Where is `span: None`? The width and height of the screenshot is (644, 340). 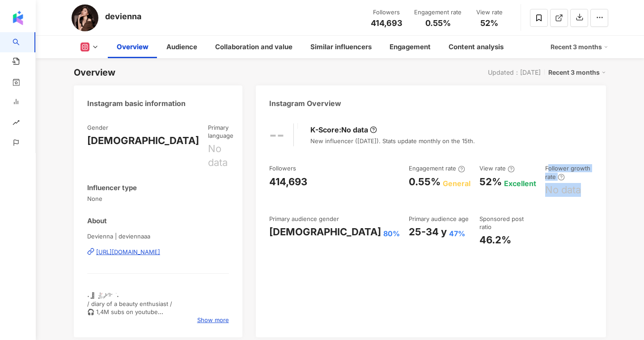 span: None is located at coordinates (158, 199).